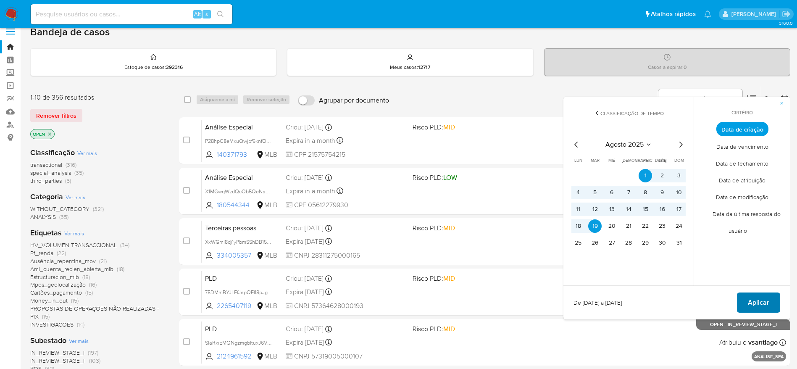 The height and width of the screenshot is (369, 797). Describe the element at coordinates (707, 14) in the screenshot. I see `a: Notificações` at that location.